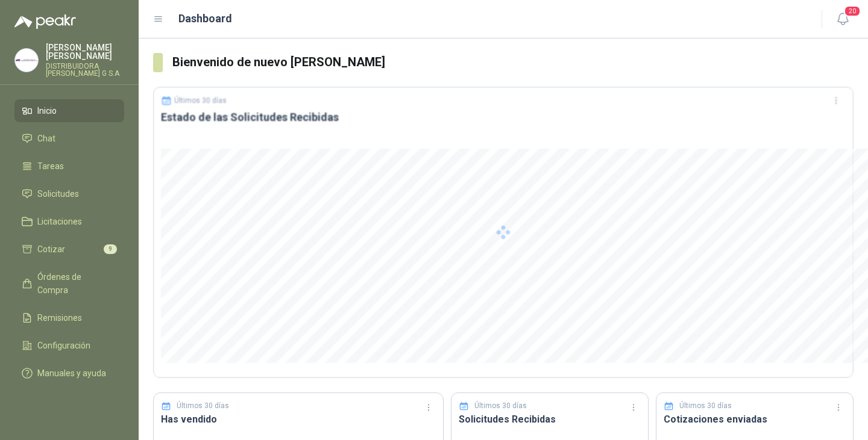 The width and height of the screenshot is (868, 440). What do you see at coordinates (27, 60) in the screenshot?
I see `img: Company Logo` at bounding box center [27, 60].